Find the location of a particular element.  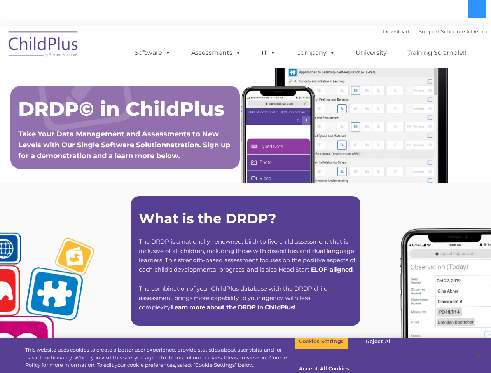

strong: What is the DRDP? is located at coordinates (207, 218).